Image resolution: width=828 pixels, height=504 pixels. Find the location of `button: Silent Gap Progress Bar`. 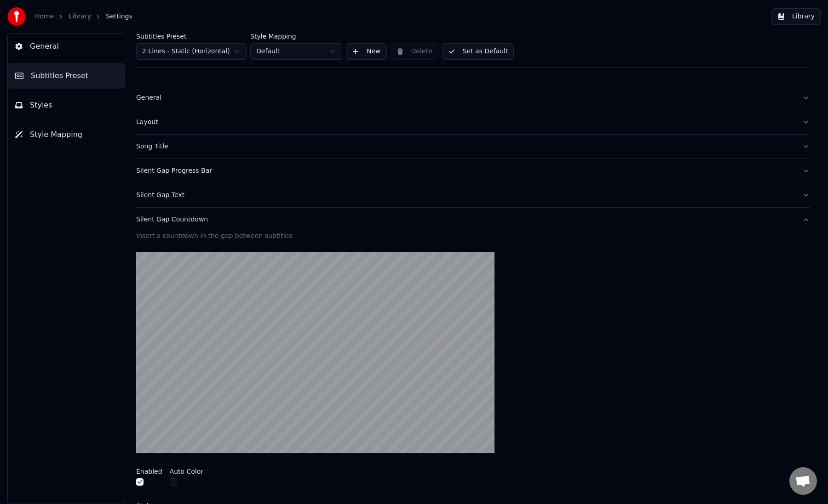

button: Silent Gap Progress Bar is located at coordinates (473, 171).